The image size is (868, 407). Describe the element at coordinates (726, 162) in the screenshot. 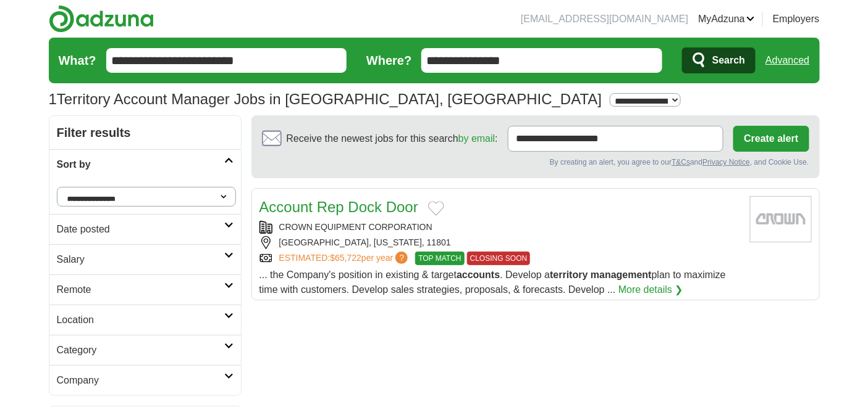

I see `a: Privacy Notice` at that location.